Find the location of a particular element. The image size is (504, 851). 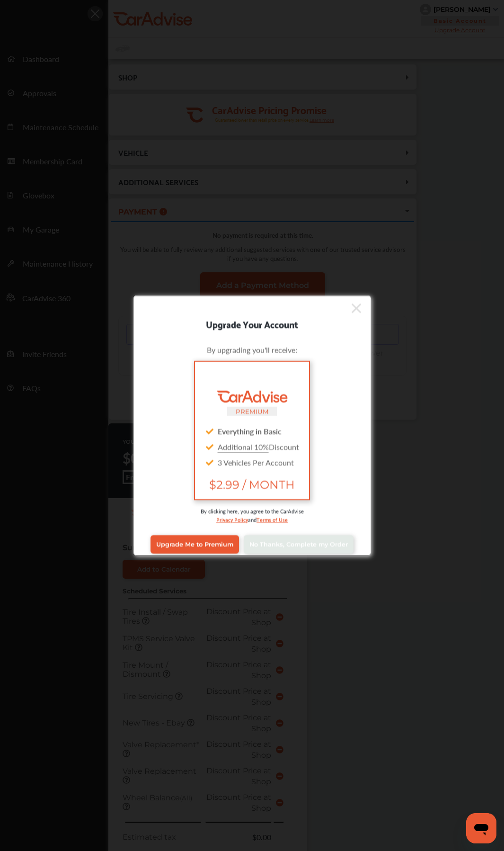

span: No Thanks, Complete my Order is located at coordinates (298, 544).